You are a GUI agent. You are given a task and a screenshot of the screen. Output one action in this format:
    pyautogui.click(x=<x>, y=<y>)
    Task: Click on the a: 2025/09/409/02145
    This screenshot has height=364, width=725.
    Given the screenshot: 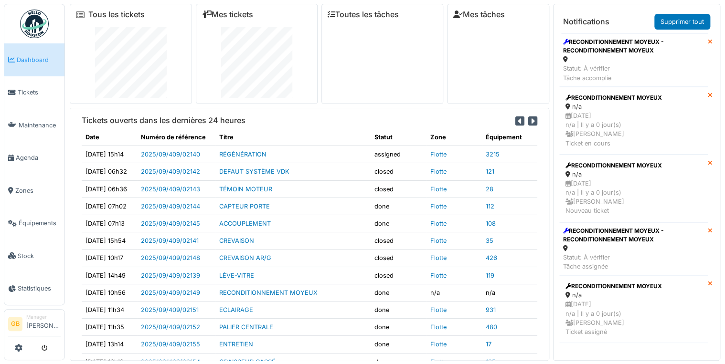 What is the action you would take?
    pyautogui.click(x=171, y=224)
    